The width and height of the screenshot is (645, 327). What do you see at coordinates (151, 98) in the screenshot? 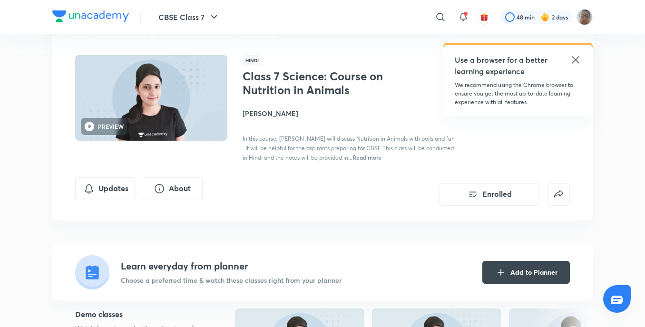
I see `img: Thumbnail` at bounding box center [151, 98].